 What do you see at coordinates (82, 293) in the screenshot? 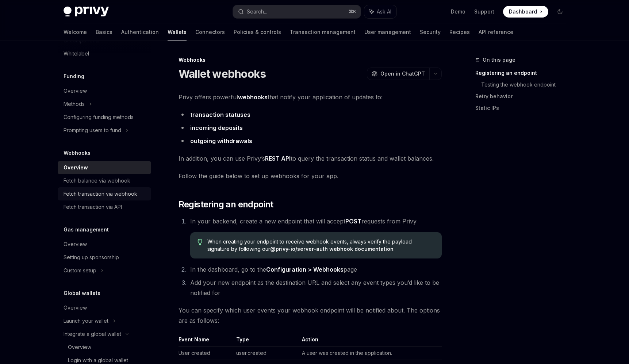
I see `h5: Global wallets` at bounding box center [82, 293].